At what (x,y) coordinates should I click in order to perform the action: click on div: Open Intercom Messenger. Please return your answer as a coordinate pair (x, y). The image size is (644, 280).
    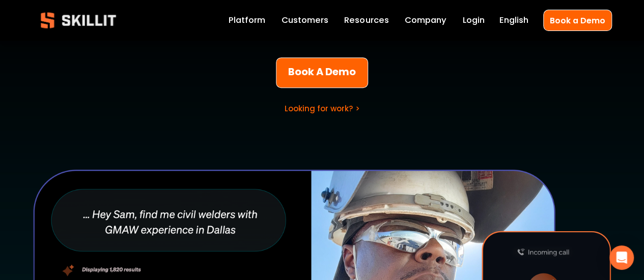
    Looking at the image, I should click on (621, 258).